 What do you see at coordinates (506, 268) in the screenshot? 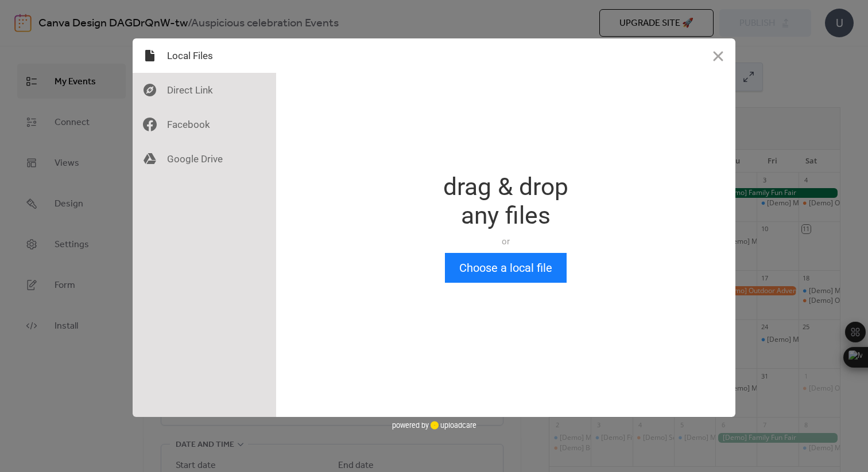
I see `button: Choose a local file` at bounding box center [506, 268].